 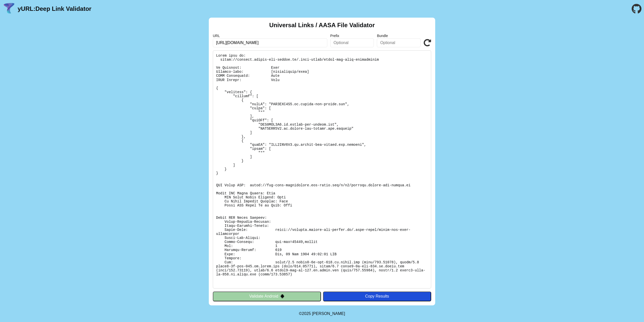 I want to click on img: yURL Logo, so click(x=9, y=9).